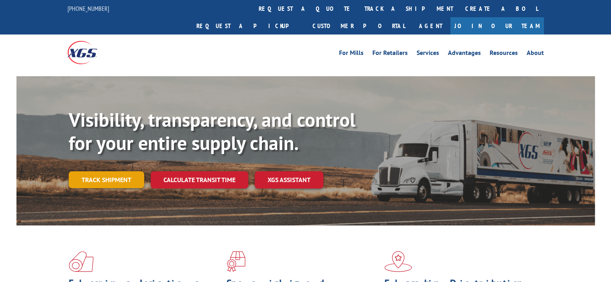  What do you see at coordinates (199, 180) in the screenshot?
I see `a: Calculate transit time` at bounding box center [199, 180].